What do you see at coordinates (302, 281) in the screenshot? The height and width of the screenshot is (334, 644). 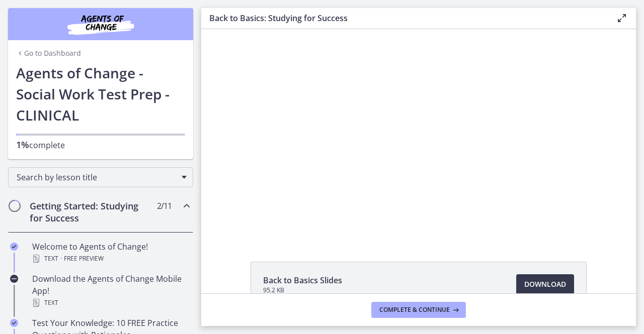 I see `span: Back to Basics Slides` at bounding box center [302, 281].